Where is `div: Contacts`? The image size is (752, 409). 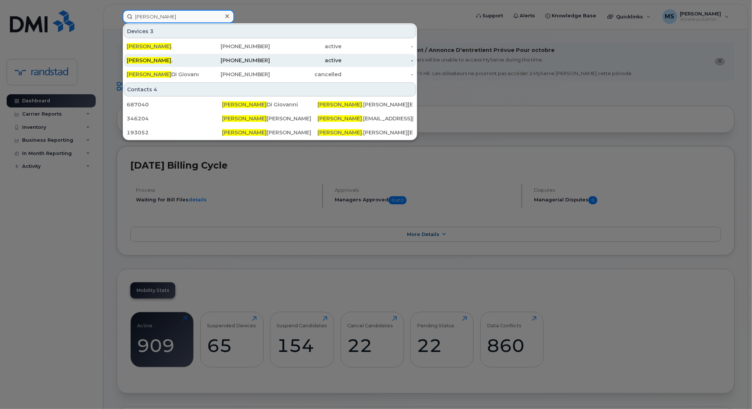
div: Contacts is located at coordinates (270, 90).